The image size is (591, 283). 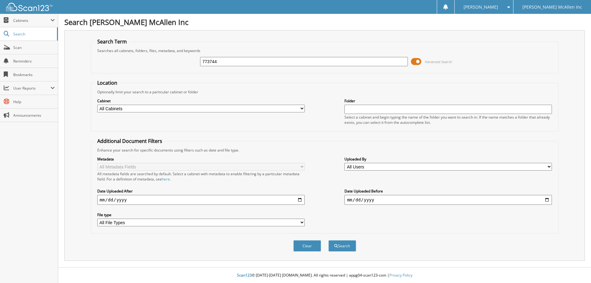 I want to click on label: Cabinet, so click(x=201, y=101).